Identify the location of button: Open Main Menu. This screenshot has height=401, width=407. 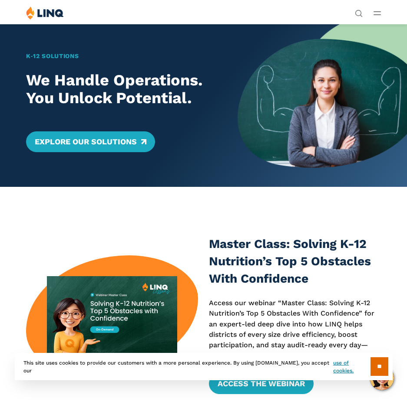
(377, 13).